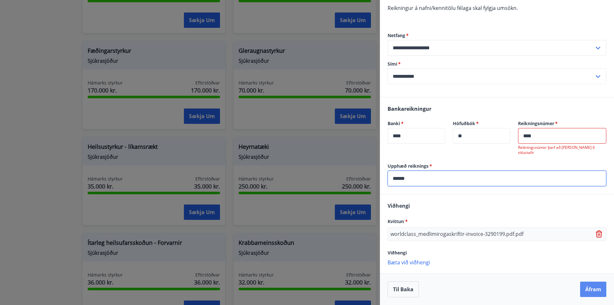 Image resolution: width=614 pixels, height=305 pixels. I want to click on label: Upphæð reiknings, so click(497, 166).